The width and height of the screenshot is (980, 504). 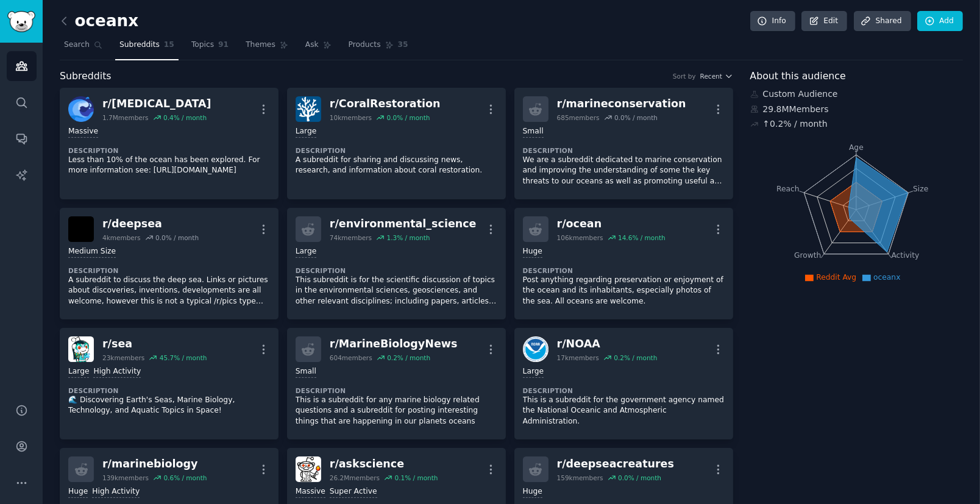 I want to click on a: NOAAr/NOAA17kmembers0.2% / monthLargeDescriptionThis is a subreddit for the government agency nam..., so click(x=624, y=383).